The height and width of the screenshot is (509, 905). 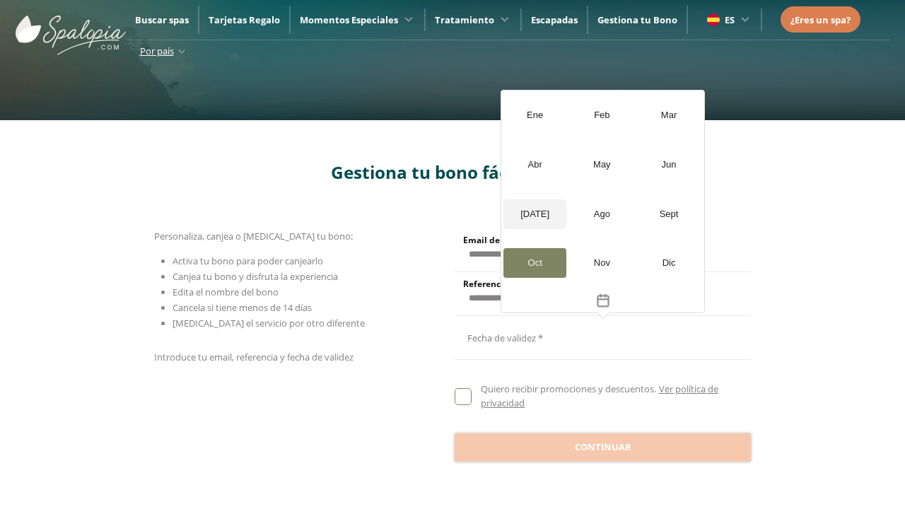 What do you see at coordinates (599, 396) in the screenshot?
I see `a: Ver política de privacidad` at bounding box center [599, 396].